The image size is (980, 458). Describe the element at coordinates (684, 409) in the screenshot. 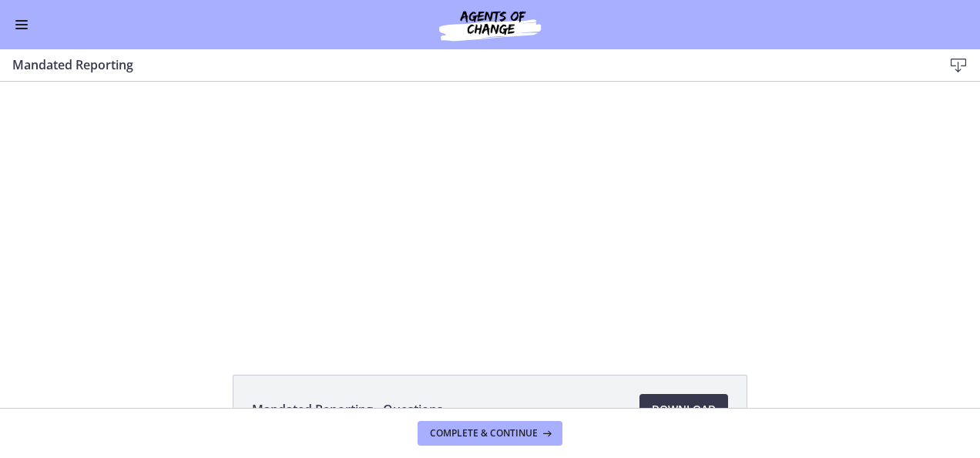

I see `a: Download` at that location.